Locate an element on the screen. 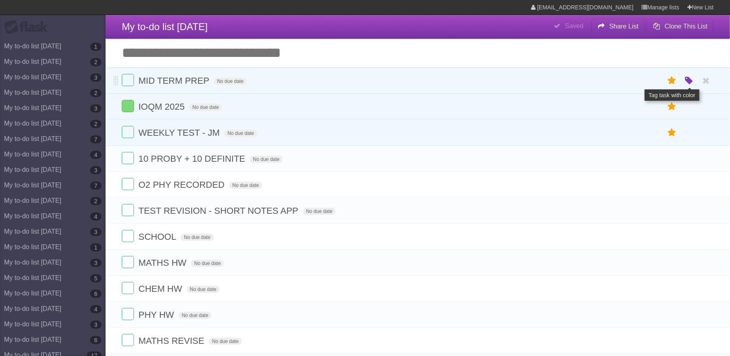  button: Share List is located at coordinates (619, 26).